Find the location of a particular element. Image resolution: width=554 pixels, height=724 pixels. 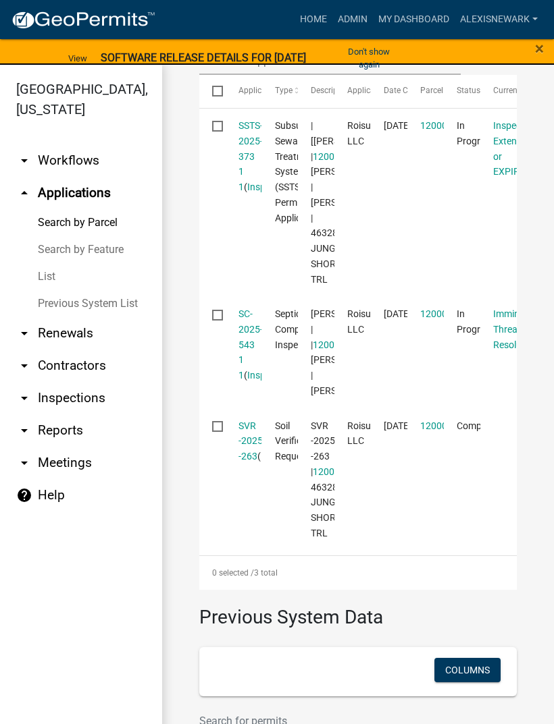

span: Applicant is located at coordinates (365, 90).